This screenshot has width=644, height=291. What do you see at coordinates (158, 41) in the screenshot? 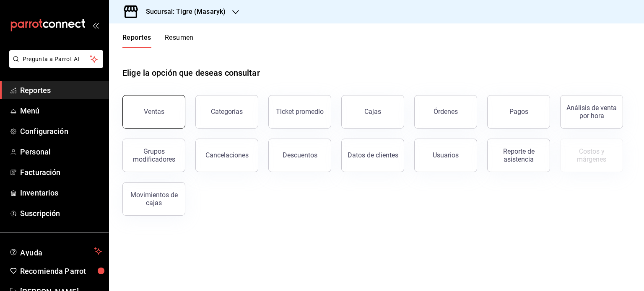
I see `div: navigation tabs` at bounding box center [158, 41].